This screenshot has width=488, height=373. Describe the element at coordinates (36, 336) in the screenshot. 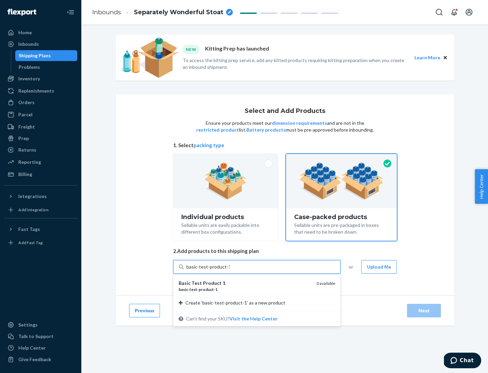

I see `div: Talk to Support` at that location.